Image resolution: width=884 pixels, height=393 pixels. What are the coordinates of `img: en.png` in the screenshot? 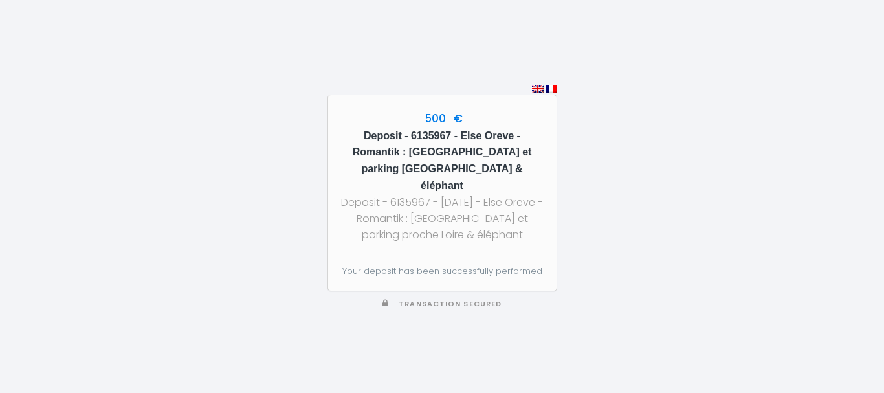 It's located at (538, 89).